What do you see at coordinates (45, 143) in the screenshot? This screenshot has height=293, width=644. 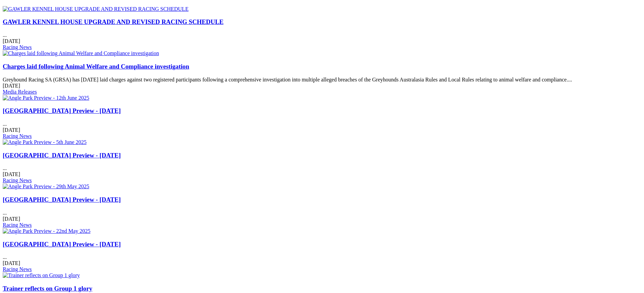 I see `img: Angle Park Preview - 5th June 2025` at bounding box center [45, 143].